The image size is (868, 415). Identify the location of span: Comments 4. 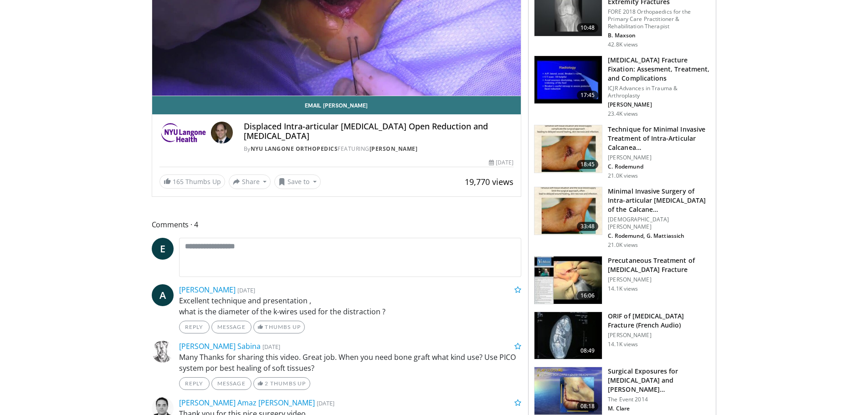
(337, 225).